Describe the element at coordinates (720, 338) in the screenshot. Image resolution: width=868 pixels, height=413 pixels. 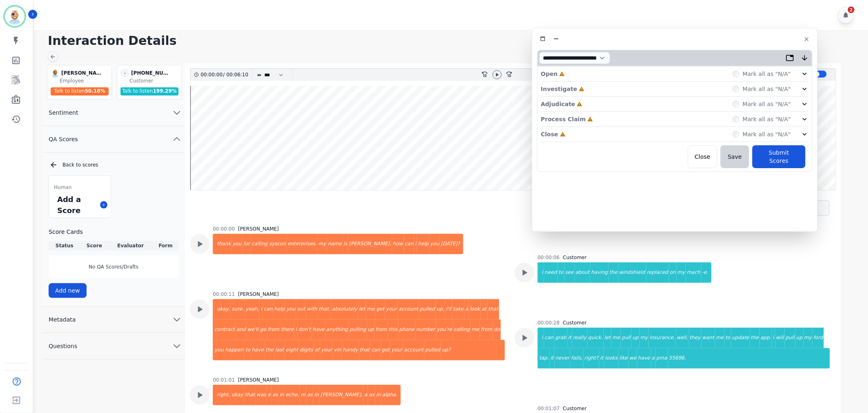
I see `div: me` at that location.